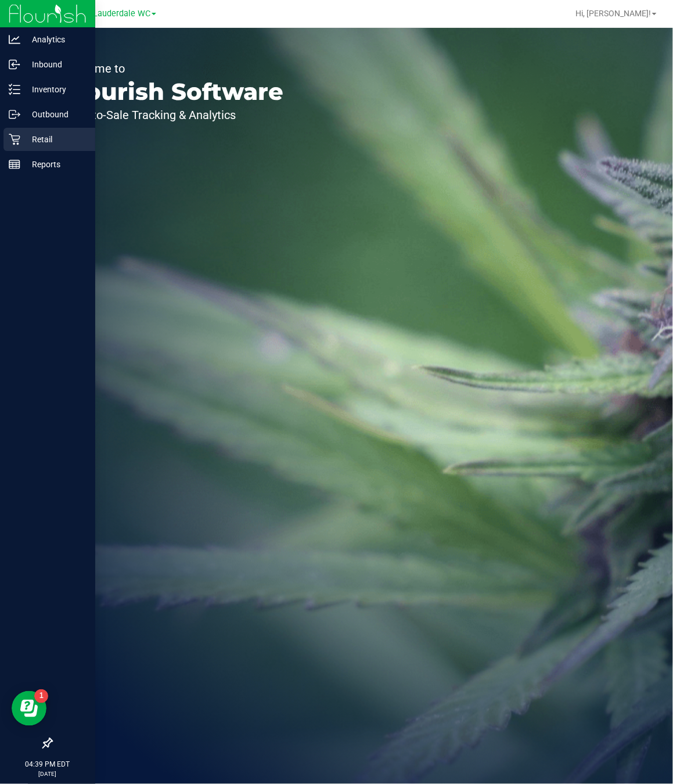  Describe the element at coordinates (47, 765) in the screenshot. I see `p: 04:39 PM EDT` at that location.